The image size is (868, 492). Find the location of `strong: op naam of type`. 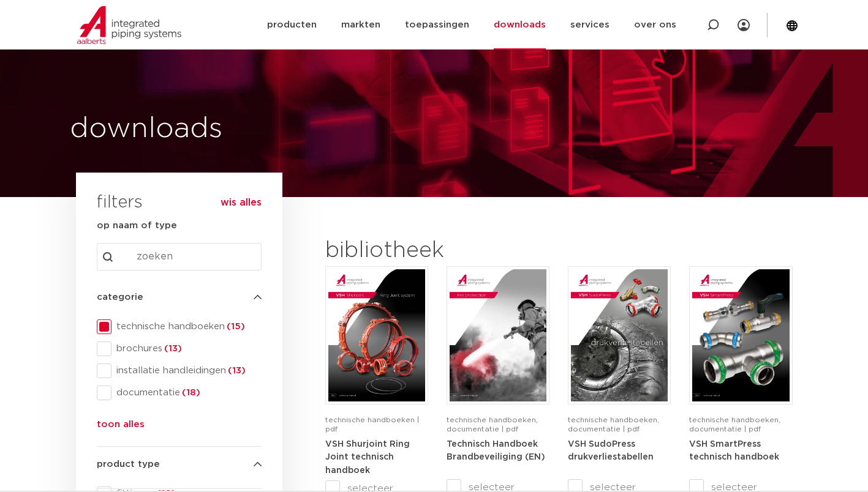

strong: op naam of type is located at coordinates (136, 225).